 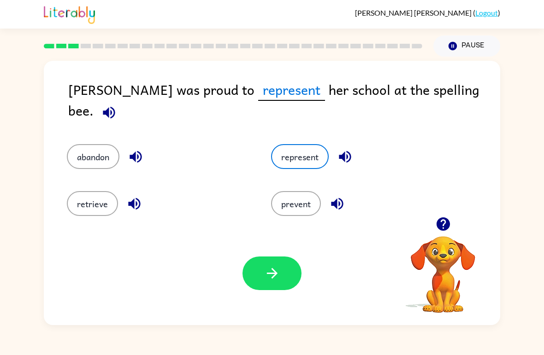 I want to click on button: represent, so click(x=299, y=157).